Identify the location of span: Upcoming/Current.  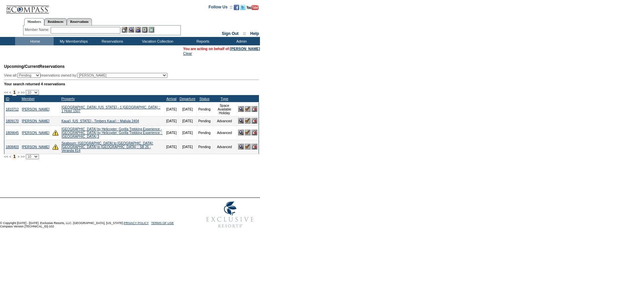
(21, 66).